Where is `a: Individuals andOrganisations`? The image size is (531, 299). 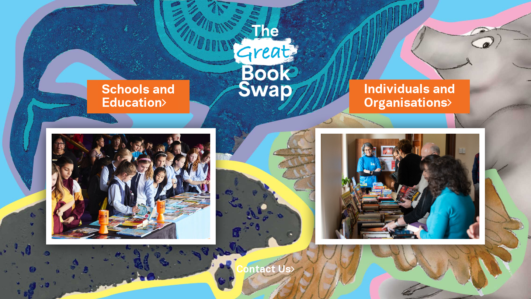
a: Individuals andOrganisations is located at coordinates (409, 96).